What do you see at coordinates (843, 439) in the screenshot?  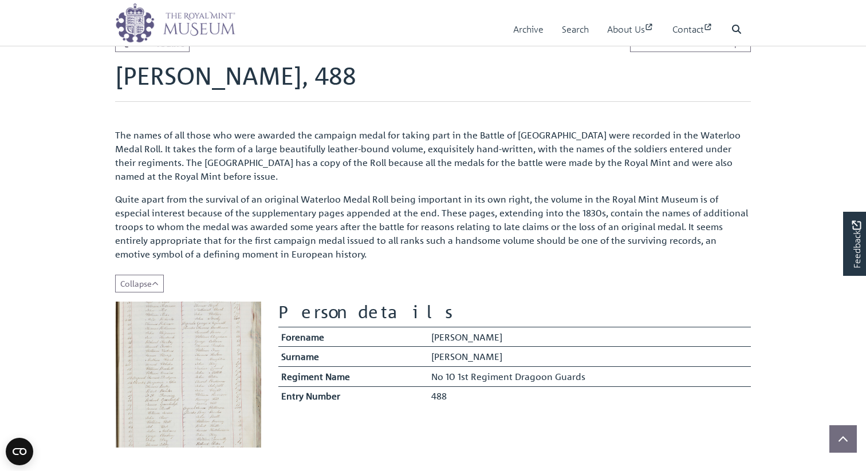 I see `button: Scroll to top` at bounding box center [843, 439].